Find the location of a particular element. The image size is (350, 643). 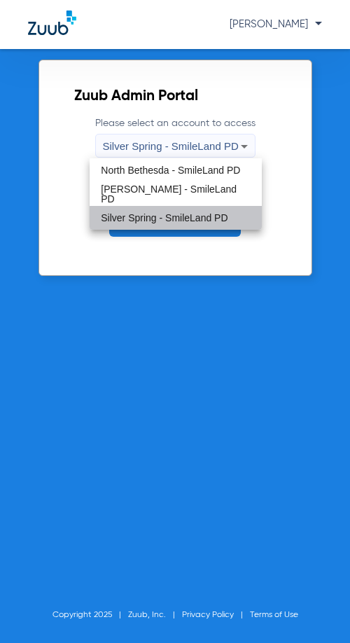

button: Access Account is located at coordinates (175, 223).